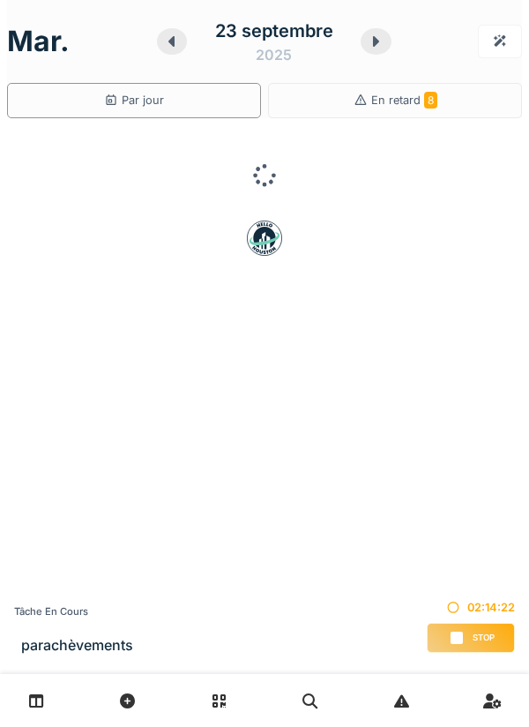  What do you see at coordinates (77, 645) in the screenshot?
I see `h3: parachèvements` at bounding box center [77, 645].